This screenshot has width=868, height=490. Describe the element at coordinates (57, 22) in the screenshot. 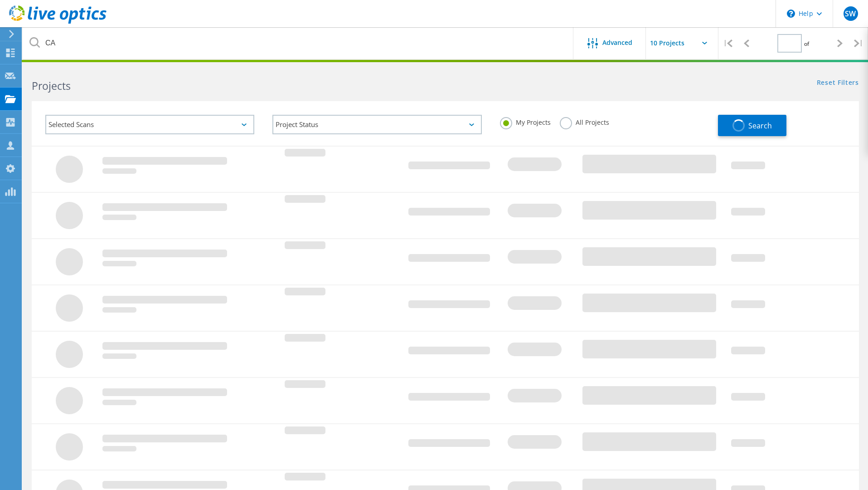

I see `a: Live Optics Dashboard` at that location.